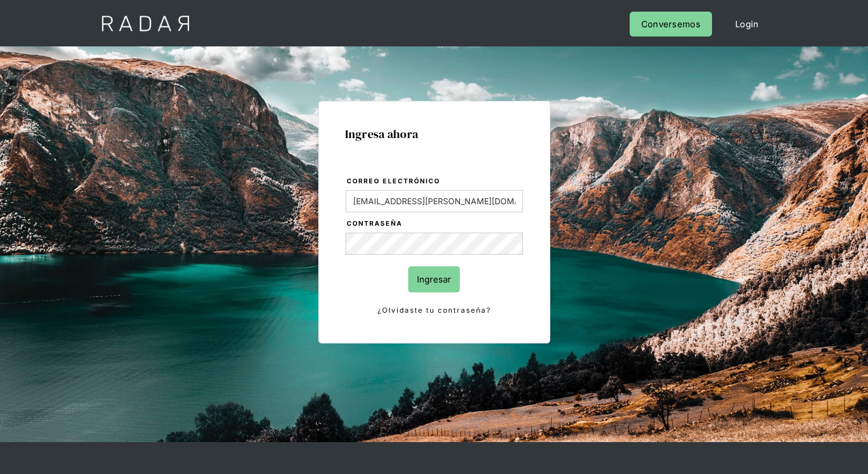 The image size is (868, 474). What do you see at coordinates (434, 310) in the screenshot?
I see `a: ¿Olvidaste tu contraseña?` at bounding box center [434, 310].